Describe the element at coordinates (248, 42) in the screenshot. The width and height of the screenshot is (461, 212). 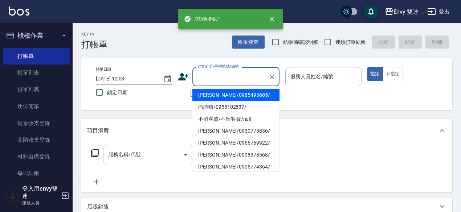
I see `button: 帳單速查` at that location.